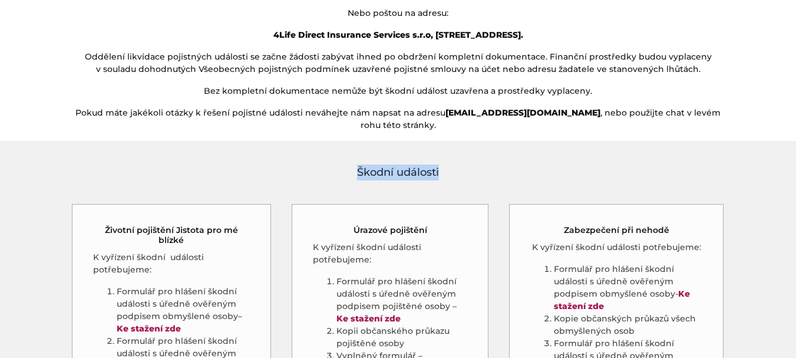 The image size is (796, 358). What do you see at coordinates (402, 337) in the screenshot?
I see `li: Kopii občanského průkazu pojištěné osoby` at bounding box center [402, 337].